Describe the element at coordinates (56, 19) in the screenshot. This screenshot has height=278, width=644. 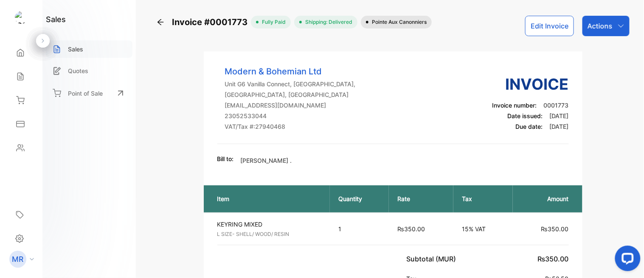
I see `h1: sales` at that location.